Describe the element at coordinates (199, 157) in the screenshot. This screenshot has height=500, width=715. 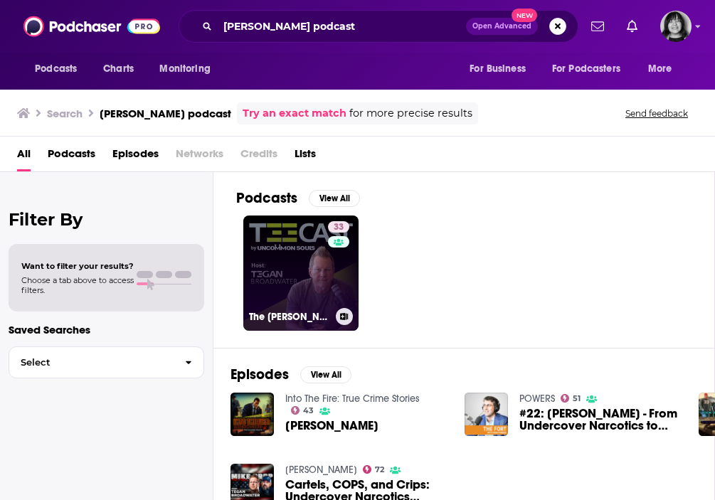
I see `span: Networks` at that location.